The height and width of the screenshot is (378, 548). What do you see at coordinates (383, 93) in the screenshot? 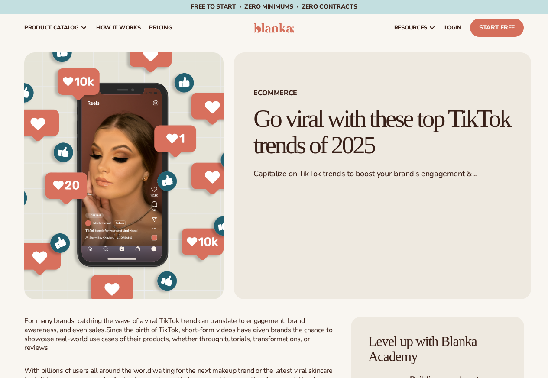
I see `span: Ecommerce` at bounding box center [383, 93].